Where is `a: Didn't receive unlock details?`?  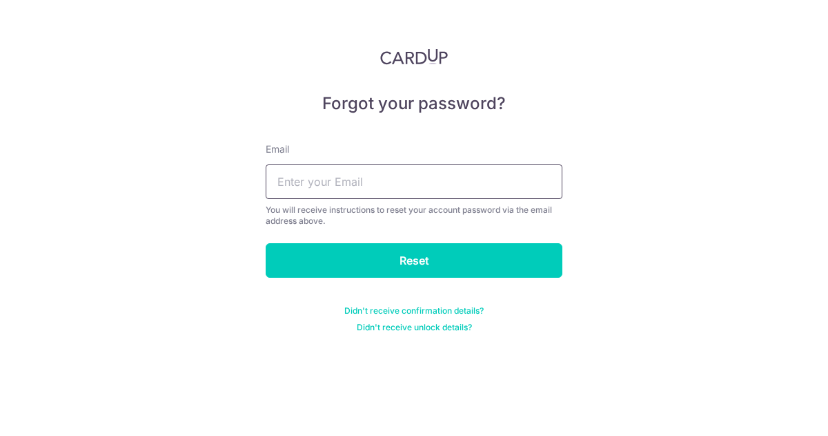
a: Didn't receive unlock details? is located at coordinates (414, 327).